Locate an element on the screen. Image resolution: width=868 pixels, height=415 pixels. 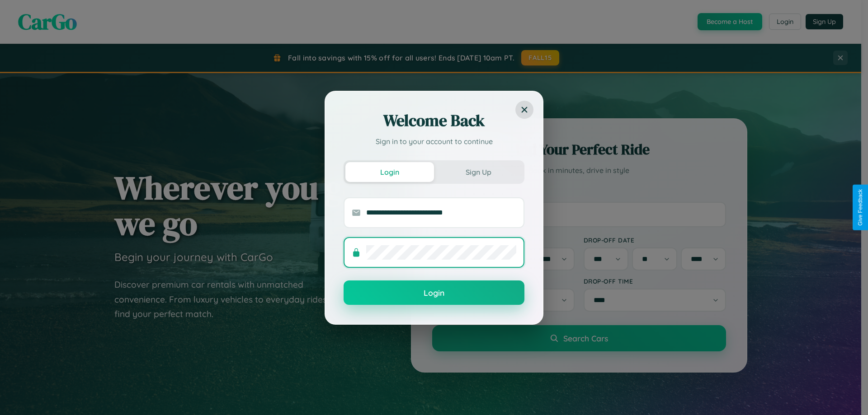
p: Sign in to your account to continue is located at coordinates (434, 141).